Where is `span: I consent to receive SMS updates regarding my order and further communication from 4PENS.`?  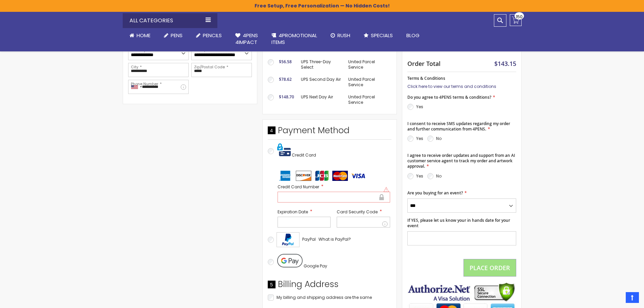 span: I consent to receive SMS updates regarding my order and further communication from 4PENS. is located at coordinates (459, 126).